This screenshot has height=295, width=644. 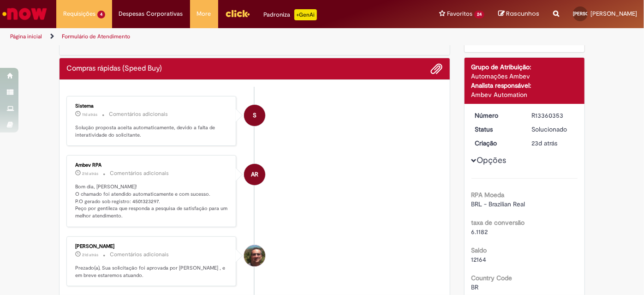 What do you see at coordinates (26, 36) in the screenshot?
I see `a: Página inicial` at bounding box center [26, 36].